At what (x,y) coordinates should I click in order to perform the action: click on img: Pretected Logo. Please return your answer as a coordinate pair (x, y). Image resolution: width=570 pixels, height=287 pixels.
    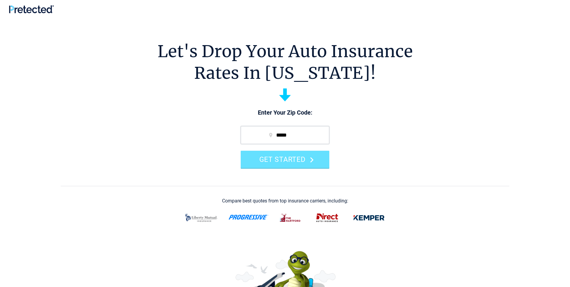
    Looking at the image, I should click on (31, 9).